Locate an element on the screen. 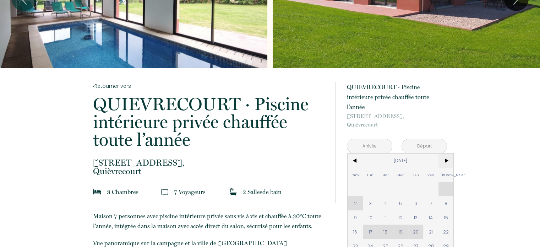 This screenshot has width=540, height=247. span: 4 is located at coordinates (385, 203).